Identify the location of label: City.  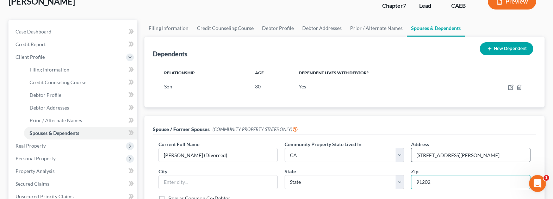
(163, 171).